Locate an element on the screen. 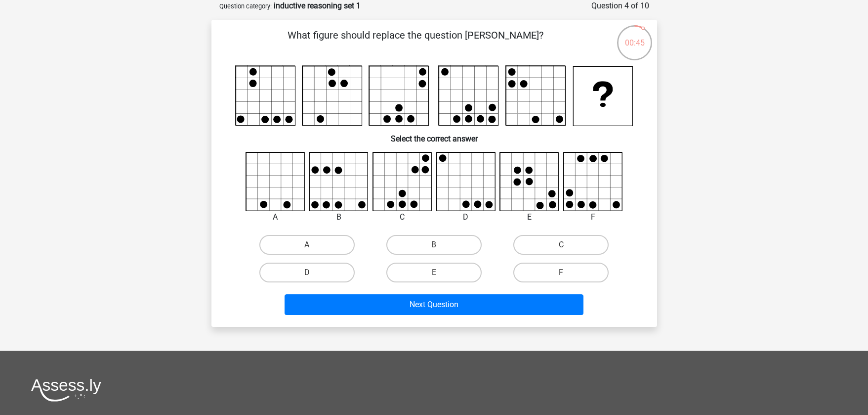 The image size is (868, 415). h6: Select the correct answer is located at coordinates (434, 134).